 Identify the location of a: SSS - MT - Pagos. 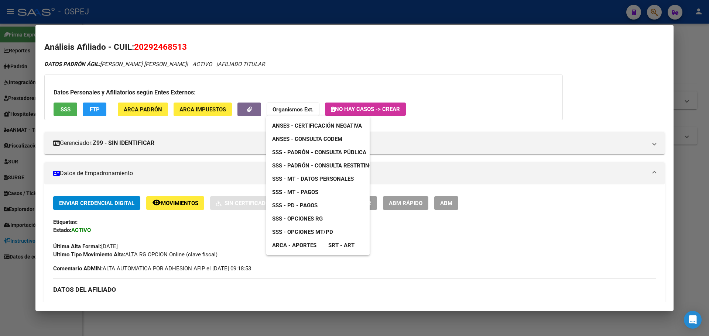
(295, 192).